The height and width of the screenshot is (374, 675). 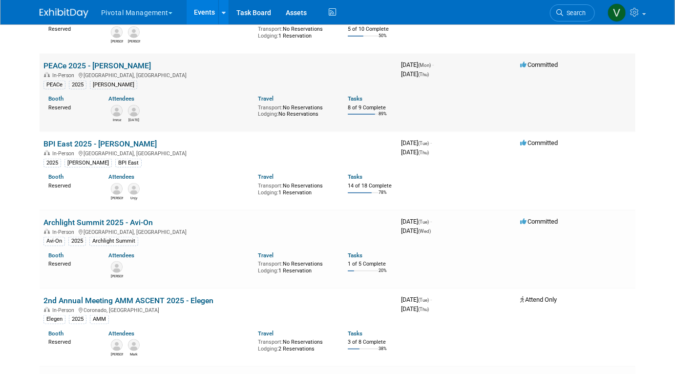 What do you see at coordinates (117, 189) in the screenshot?
I see `img: Omar El-Ghouch` at bounding box center [117, 189].